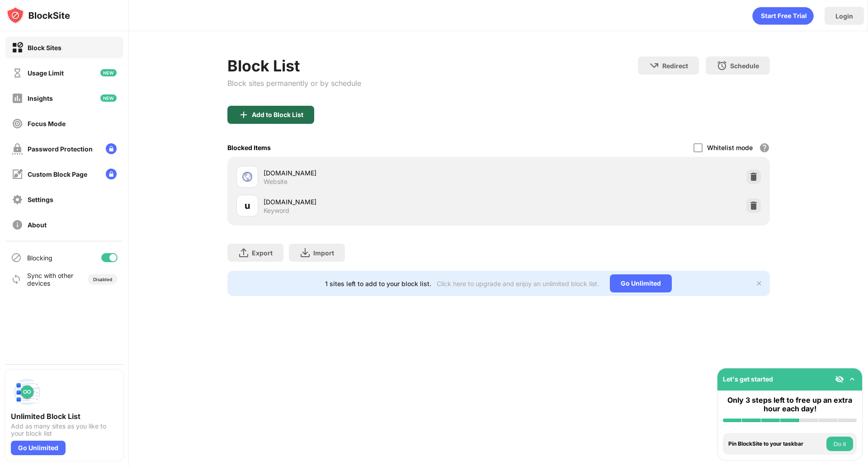 This screenshot has height=466, width=868. What do you see at coordinates (40, 258) in the screenshot?
I see `div: Blocking` at bounding box center [40, 258].